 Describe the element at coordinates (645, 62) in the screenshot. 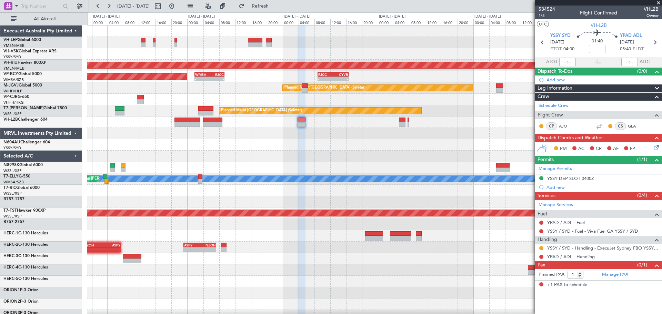

I see `span: ALDT` at that location.